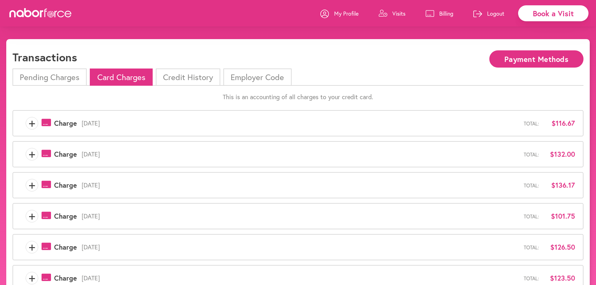 This screenshot has height=285, width=596. Describe the element at coordinates (257, 77) in the screenshot. I see `li: Employer Code` at that location.